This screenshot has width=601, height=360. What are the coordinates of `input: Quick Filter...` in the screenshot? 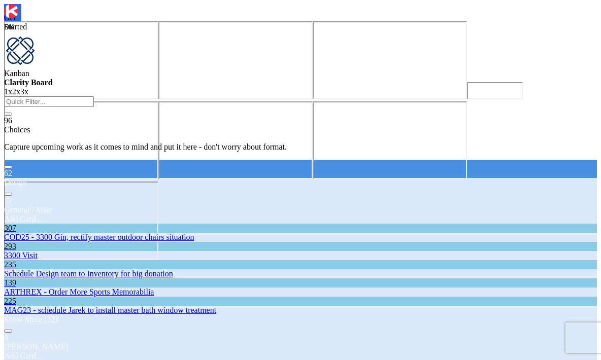 It's located at (49, 101).